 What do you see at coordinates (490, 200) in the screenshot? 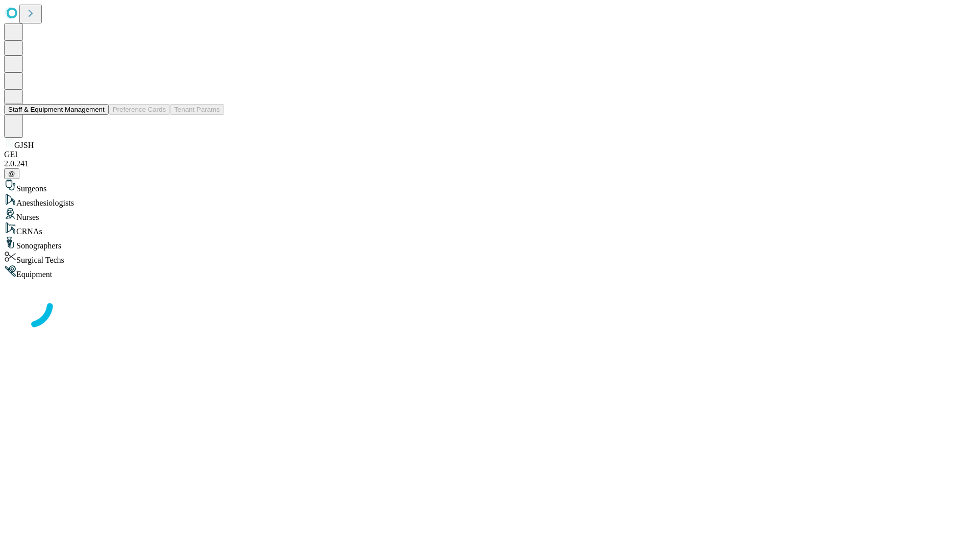
I see `div: Anesthesiologists` at bounding box center [490, 200].